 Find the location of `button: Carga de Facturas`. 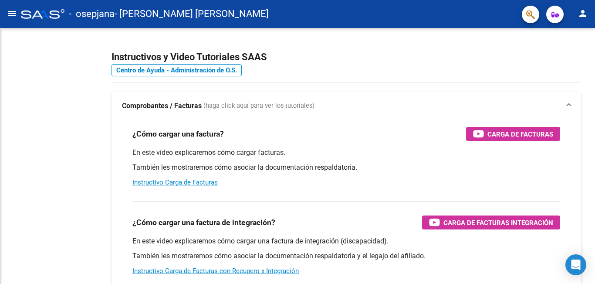

button: Carga de Facturas is located at coordinates (513, 134).